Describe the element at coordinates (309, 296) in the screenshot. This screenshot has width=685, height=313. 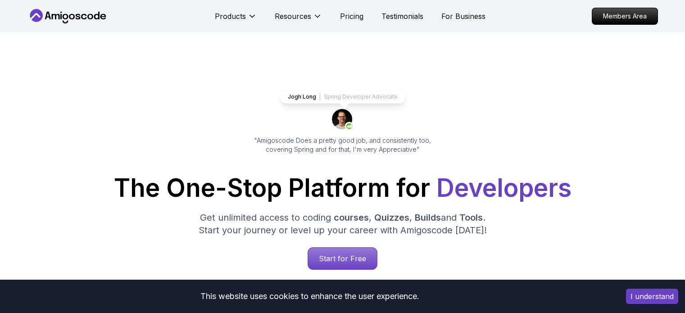
I see `div: This website uses cookies to enhance the user experience.` at that location.